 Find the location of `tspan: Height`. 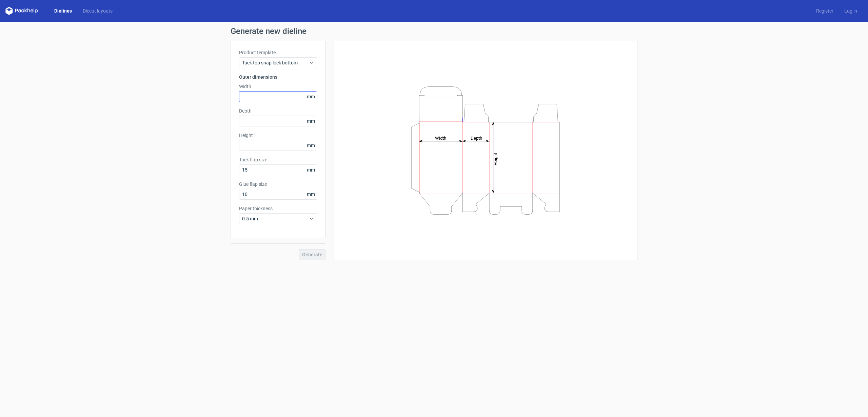

tspan: Height is located at coordinates (495, 158).